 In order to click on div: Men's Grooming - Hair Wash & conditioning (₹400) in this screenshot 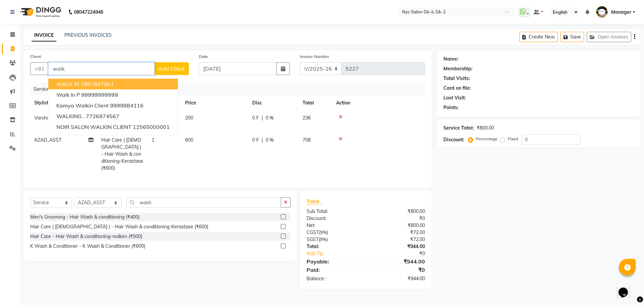, I will do `click(85, 217)`.